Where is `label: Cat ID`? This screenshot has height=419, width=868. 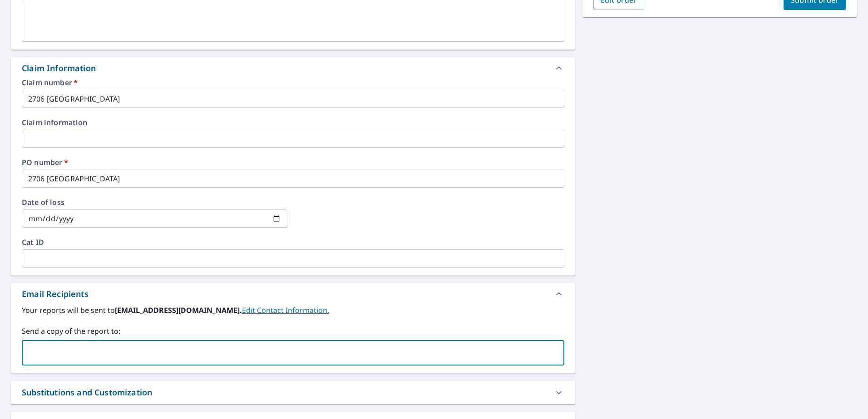 label: Cat ID is located at coordinates (293, 242).